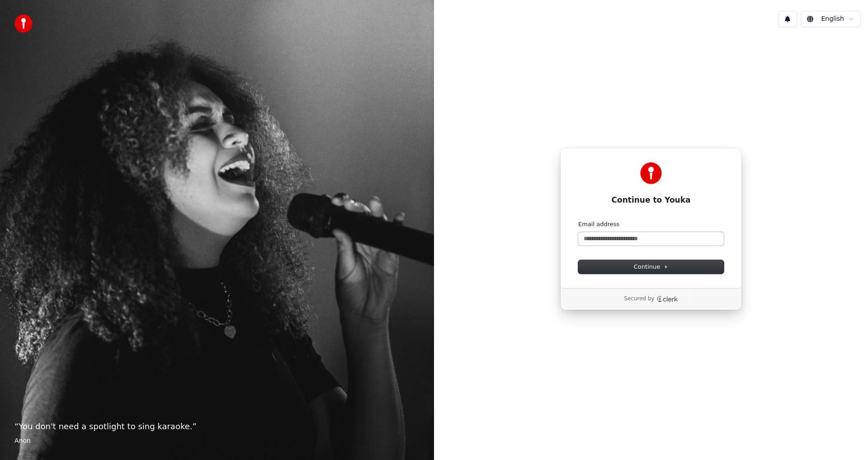 The width and height of the screenshot is (868, 460). I want to click on label: Email address, so click(598, 224).